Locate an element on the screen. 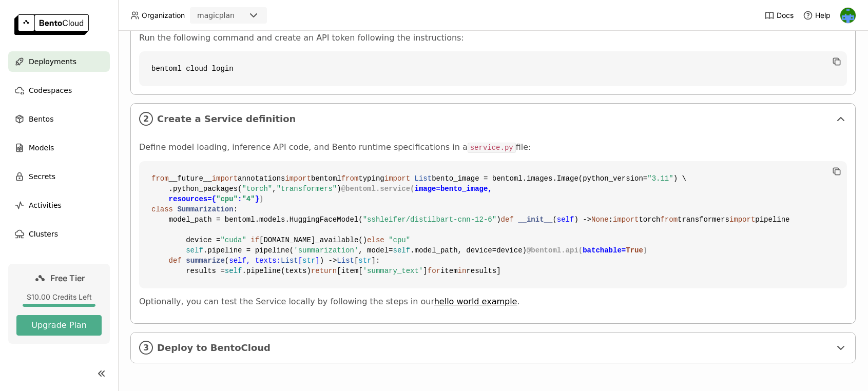 This screenshot has height=391, width=868. span: Bentos is located at coordinates (41, 119).